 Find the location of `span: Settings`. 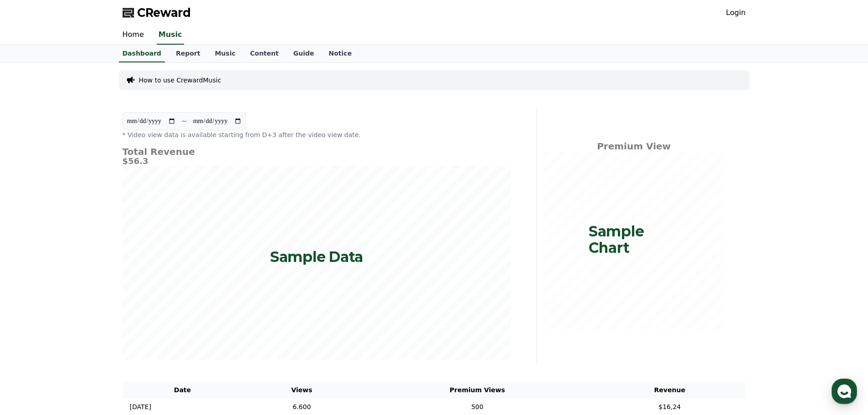

span: Settings is located at coordinates (146, 307).